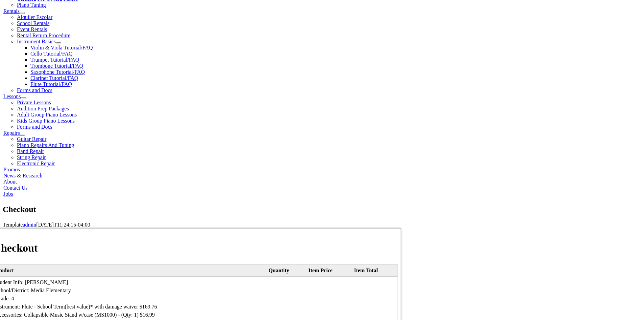  What do you see at coordinates (46, 120) in the screenshot?
I see `a: Kids Group Piano Lessons` at bounding box center [46, 120].